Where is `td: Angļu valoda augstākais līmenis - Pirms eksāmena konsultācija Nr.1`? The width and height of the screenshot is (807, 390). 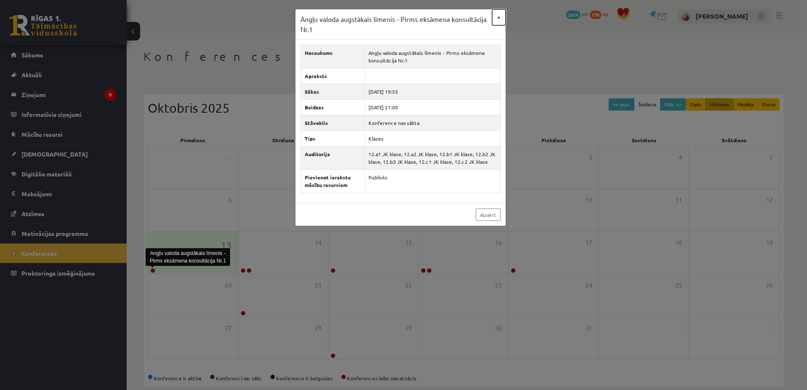 td: Angļu valoda augstākais līmenis - Pirms eksāmena konsultācija Nr.1 is located at coordinates (432, 57).